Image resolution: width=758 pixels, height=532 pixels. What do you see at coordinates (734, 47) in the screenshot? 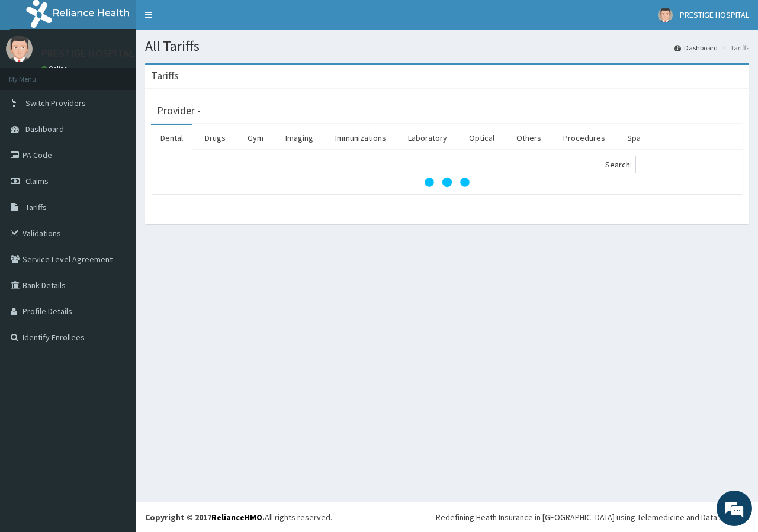
I see `li: Tariffs` at bounding box center [734, 47].